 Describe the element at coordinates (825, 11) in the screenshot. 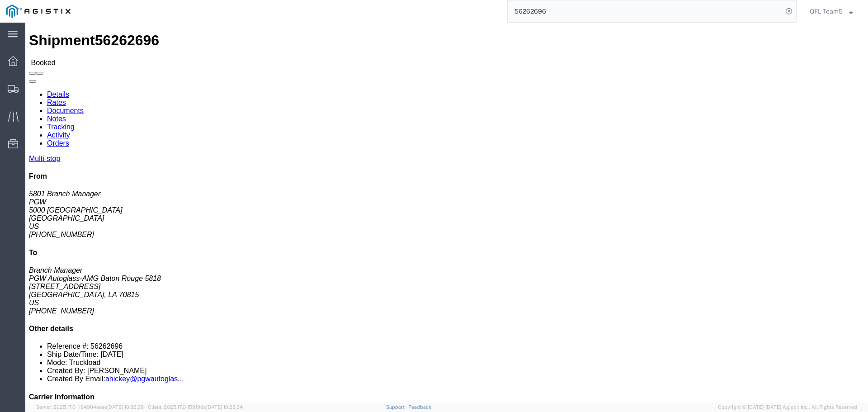

I see `span: QFL Team5` at that location.